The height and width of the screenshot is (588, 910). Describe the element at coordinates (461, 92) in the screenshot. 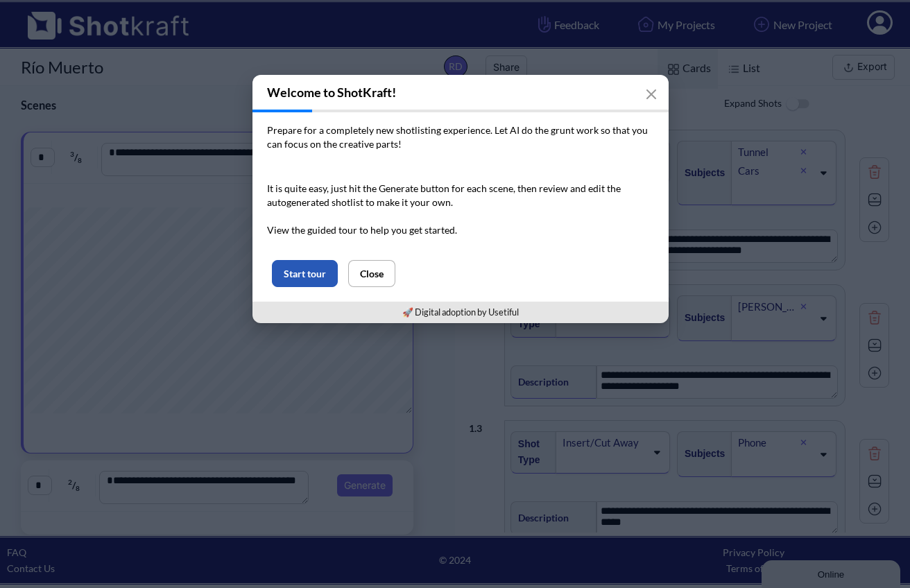

I see `h3: Welcome to ShotKraft!` at that location.